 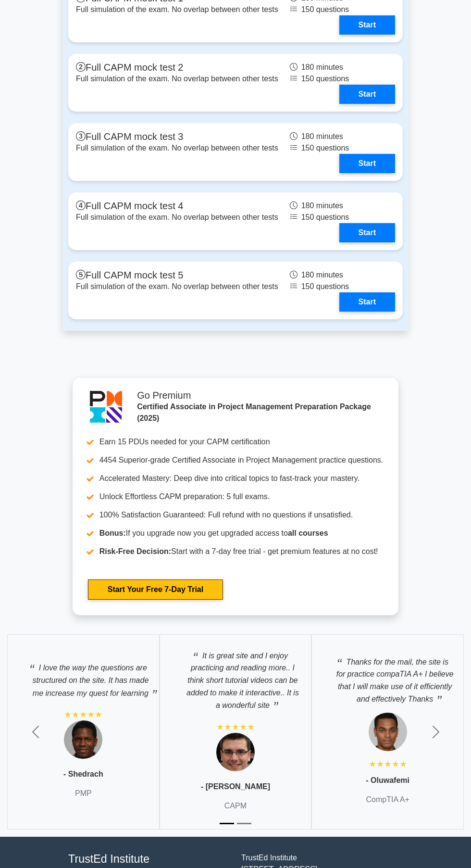 I want to click on p: PMP, so click(x=84, y=794).